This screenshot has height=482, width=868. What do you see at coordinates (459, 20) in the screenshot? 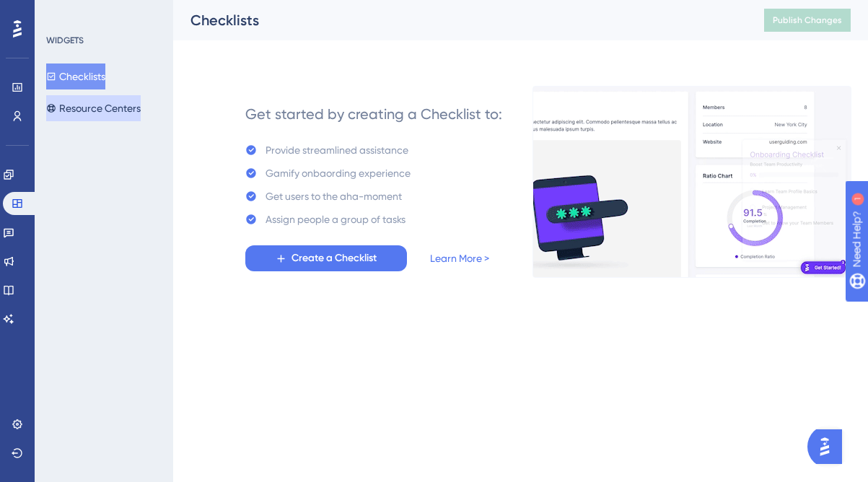
I see `div: Checklists` at bounding box center [459, 20].